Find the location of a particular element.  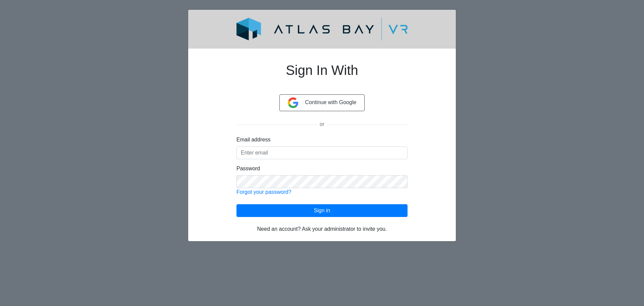

h1: Sign In With is located at coordinates (322, 74).